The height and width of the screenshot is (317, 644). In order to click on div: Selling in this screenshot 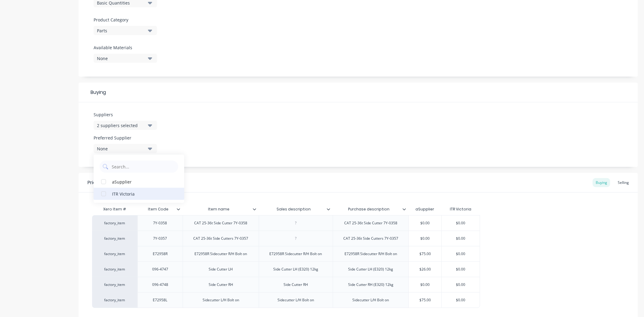, I will do `click(623, 183)`.